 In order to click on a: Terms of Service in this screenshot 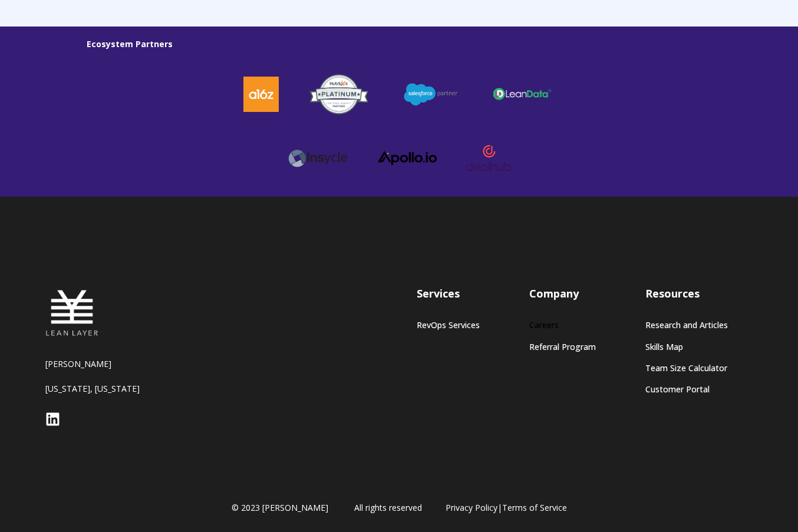, I will do `click(534, 507)`.